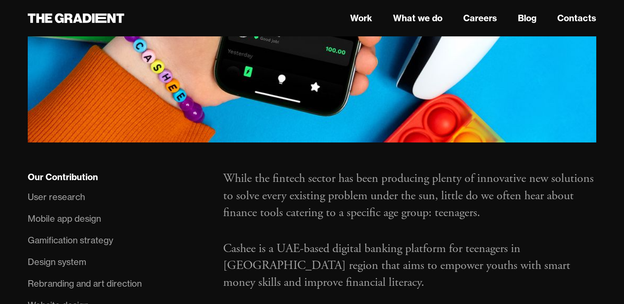 The height and width of the screenshot is (304, 624). What do you see at coordinates (409, 196) in the screenshot?
I see `p: While the fintech sector has been producing plenty of innovative new solutions to solve every exi...` at bounding box center [409, 196].